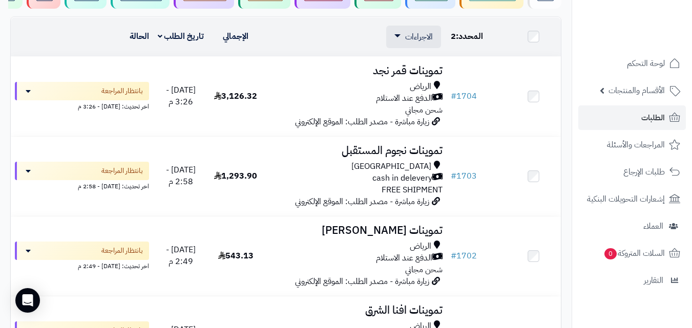 This screenshot has width=692, height=328. I want to click on a: #1704, so click(464, 96).